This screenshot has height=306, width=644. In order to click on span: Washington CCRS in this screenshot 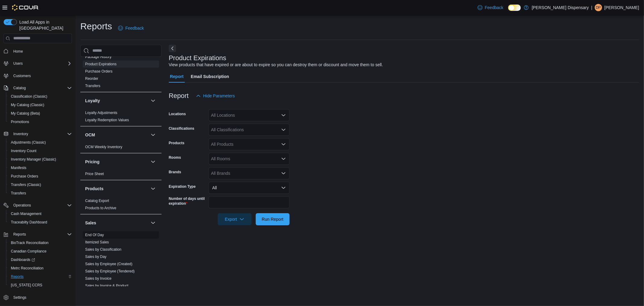, I will do `click(40, 285)`.